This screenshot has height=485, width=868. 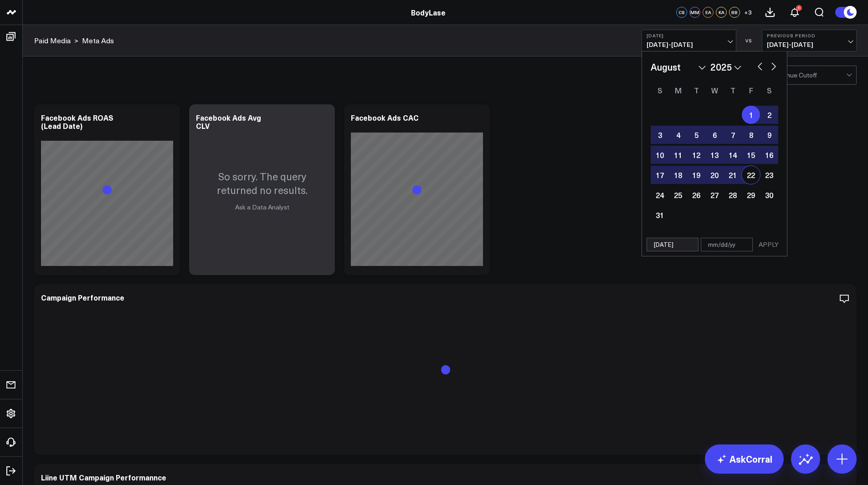 I want to click on span: + 3, so click(x=748, y=12).